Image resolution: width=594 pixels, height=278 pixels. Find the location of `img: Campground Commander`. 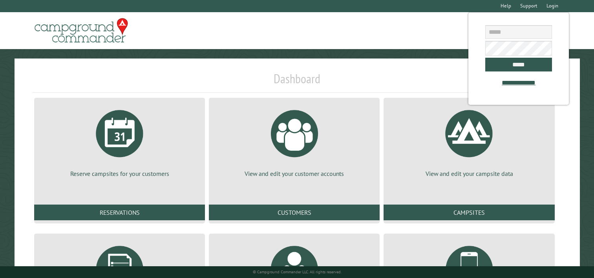

img: Campground Commander is located at coordinates (81, 31).